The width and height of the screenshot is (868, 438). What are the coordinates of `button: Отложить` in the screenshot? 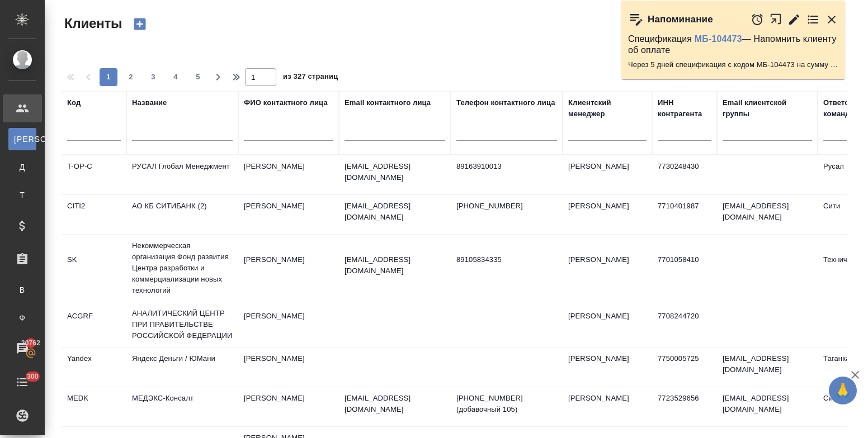 It's located at (757, 19).